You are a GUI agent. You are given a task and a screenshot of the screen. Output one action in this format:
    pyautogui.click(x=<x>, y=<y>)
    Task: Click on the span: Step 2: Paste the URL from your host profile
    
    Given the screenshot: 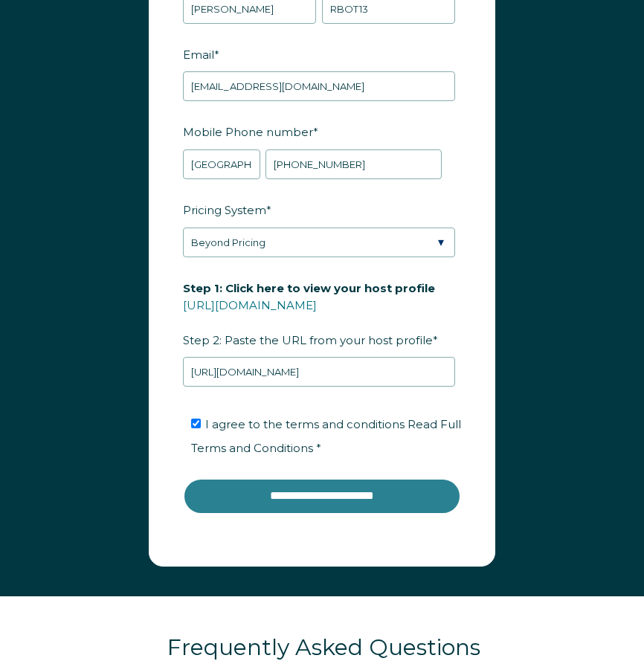 What is the action you would take?
    pyautogui.click(x=308, y=314)
    